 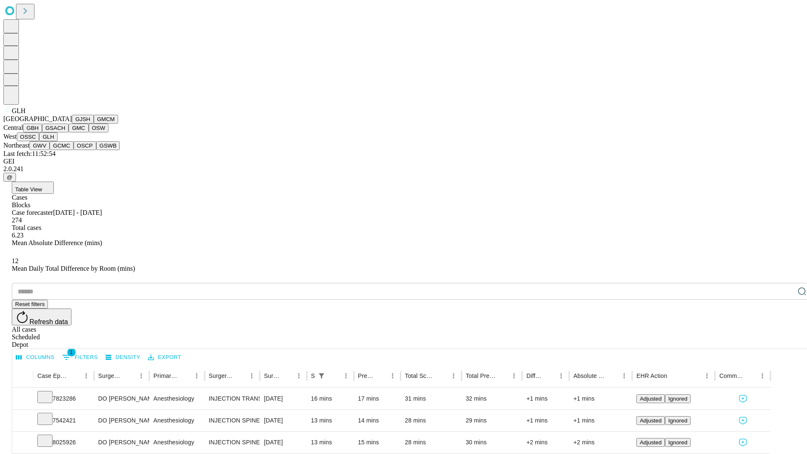 What do you see at coordinates (49, 321) in the screenshot?
I see `span: Refresh data` at bounding box center [49, 321].